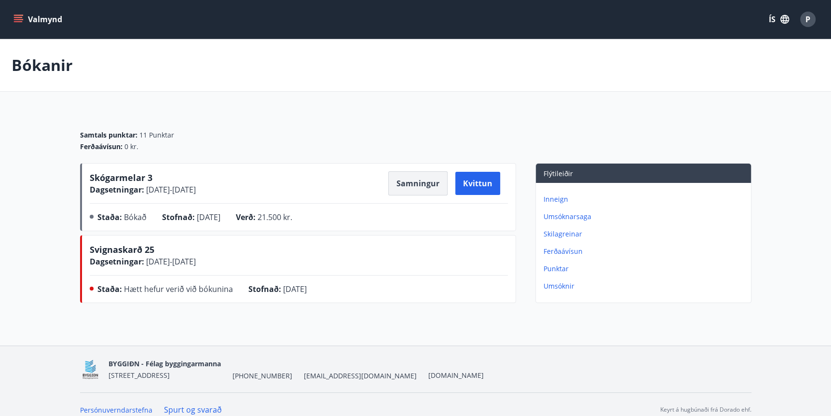 Image resolution: width=831 pixels, height=416 pixels. Describe the element at coordinates (157, 135) in the screenshot. I see `span: 11 Punktar` at that location.